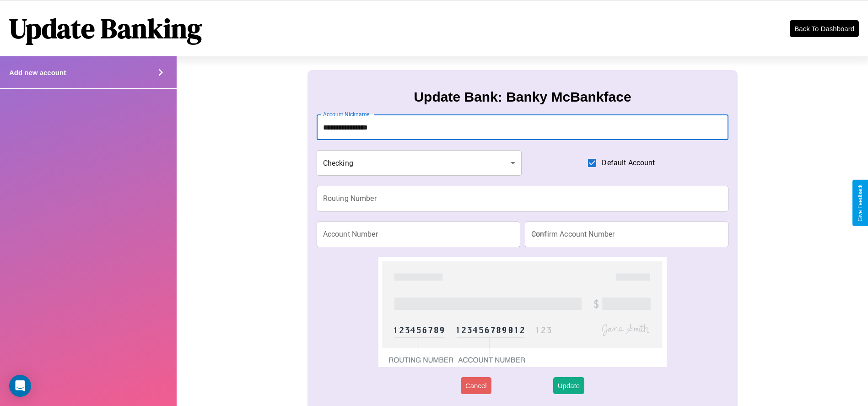 The width and height of the screenshot is (868, 406). I want to click on span: Default Account, so click(628, 163).